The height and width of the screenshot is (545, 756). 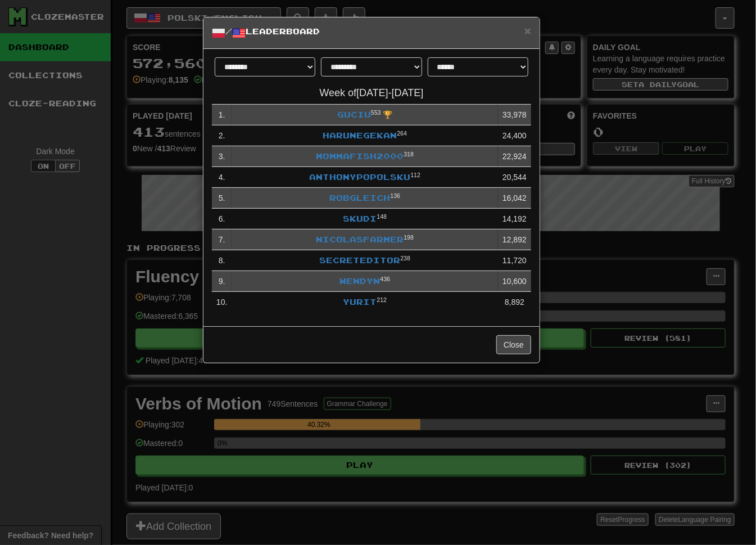 I want to click on td: 14,192, so click(x=514, y=218).